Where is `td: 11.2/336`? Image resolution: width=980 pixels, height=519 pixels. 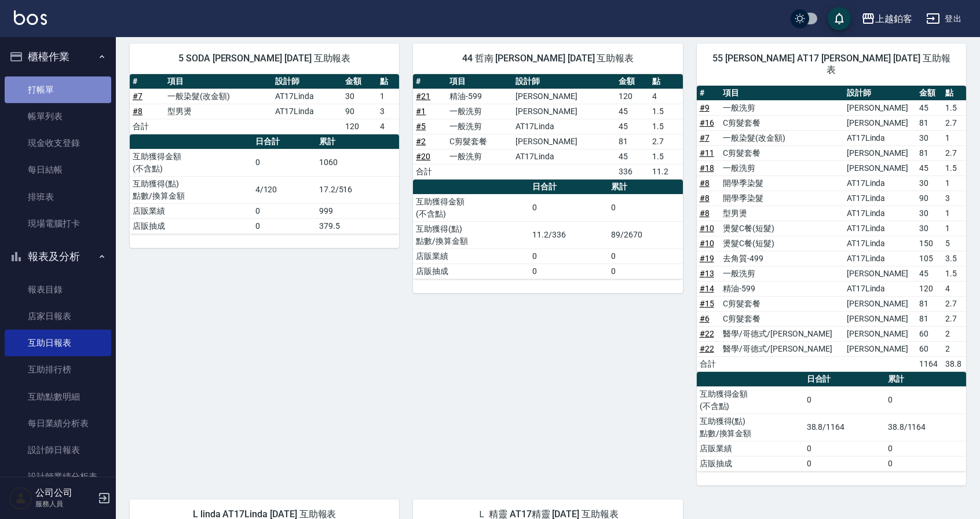
td: 11.2/336 is located at coordinates (568, 235).